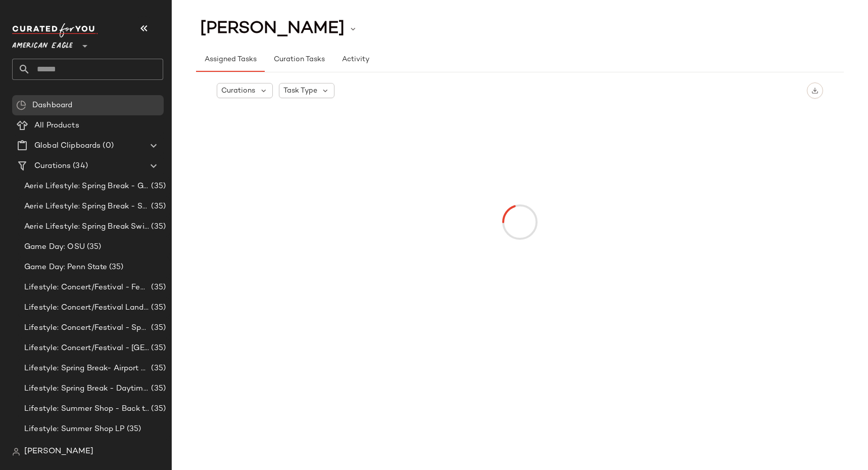  What do you see at coordinates (87, 288) in the screenshot?
I see `span: Lifestyle: Concert/Festival - Femme` at bounding box center [87, 288].